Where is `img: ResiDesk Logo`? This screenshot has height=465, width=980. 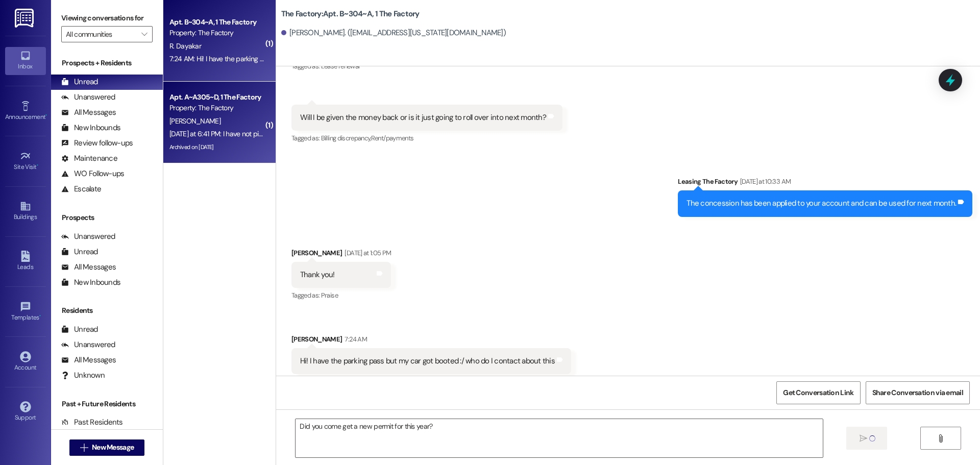 img: ResiDesk Logo is located at coordinates (25, 18).